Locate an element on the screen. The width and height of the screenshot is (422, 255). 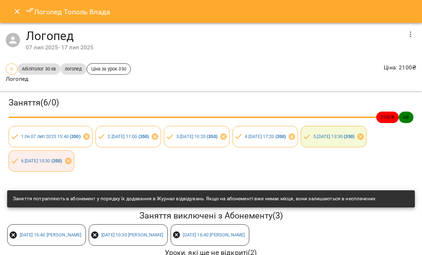
span: 0 ₴ is located at coordinates (406, 117).